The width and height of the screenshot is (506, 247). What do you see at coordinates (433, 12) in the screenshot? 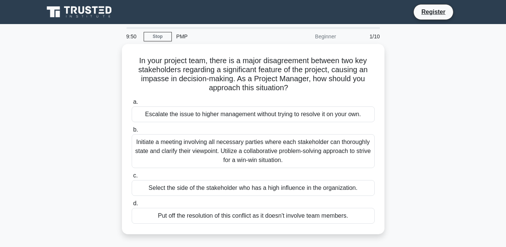
I see `a: Register` at bounding box center [433, 12].